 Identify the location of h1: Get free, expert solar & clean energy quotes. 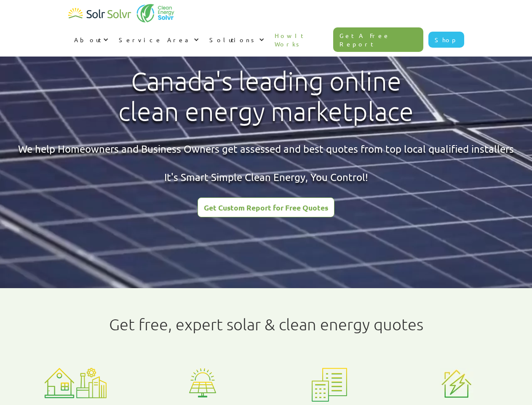
(266, 324).